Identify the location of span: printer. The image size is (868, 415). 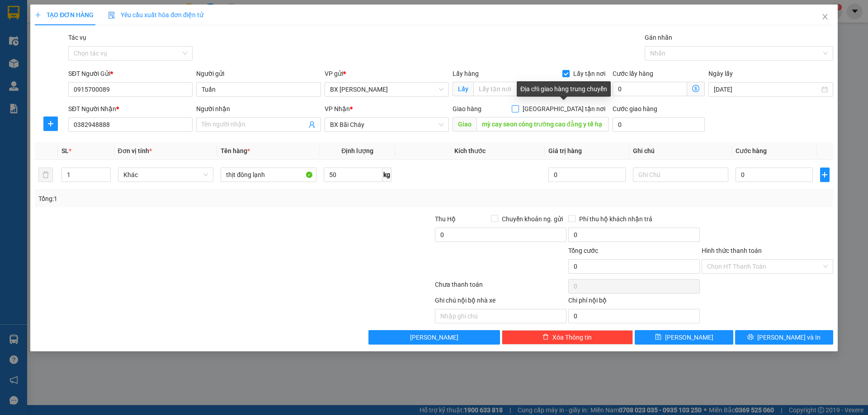
(751, 338).